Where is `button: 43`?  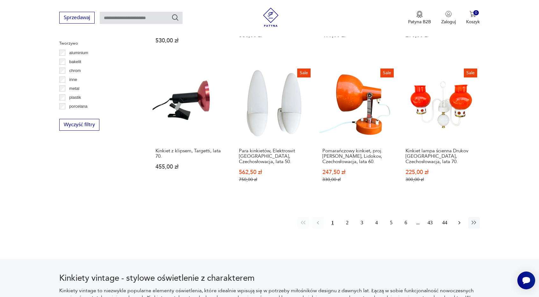 button: 43 is located at coordinates (430, 223).